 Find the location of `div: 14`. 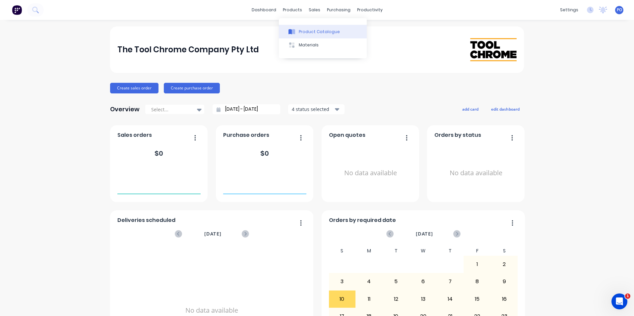

div: 14 is located at coordinates (450, 299).